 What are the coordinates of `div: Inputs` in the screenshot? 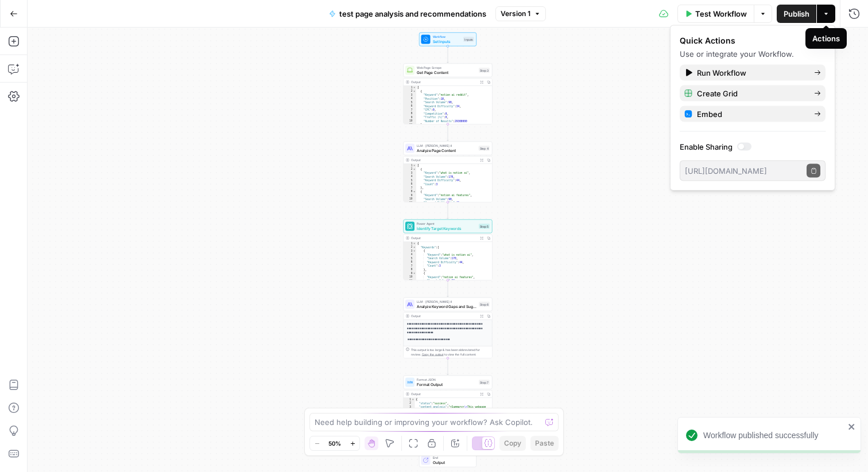 It's located at (469, 39).